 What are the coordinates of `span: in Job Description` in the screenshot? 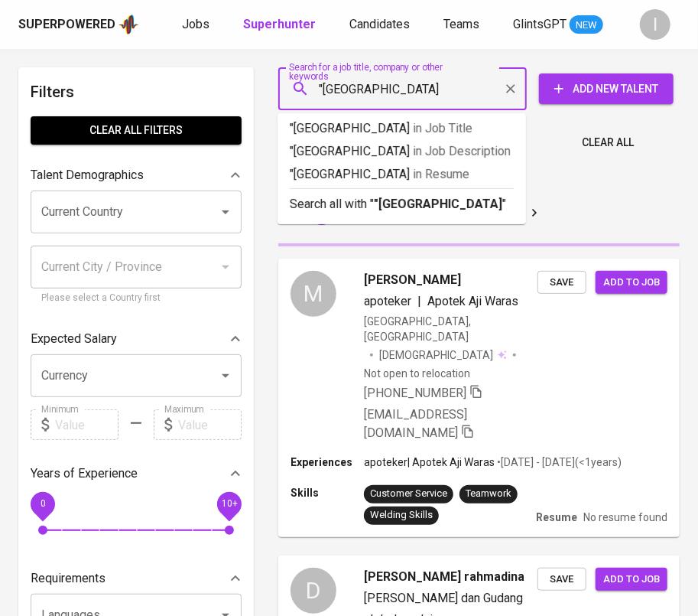 It's located at (462, 150).